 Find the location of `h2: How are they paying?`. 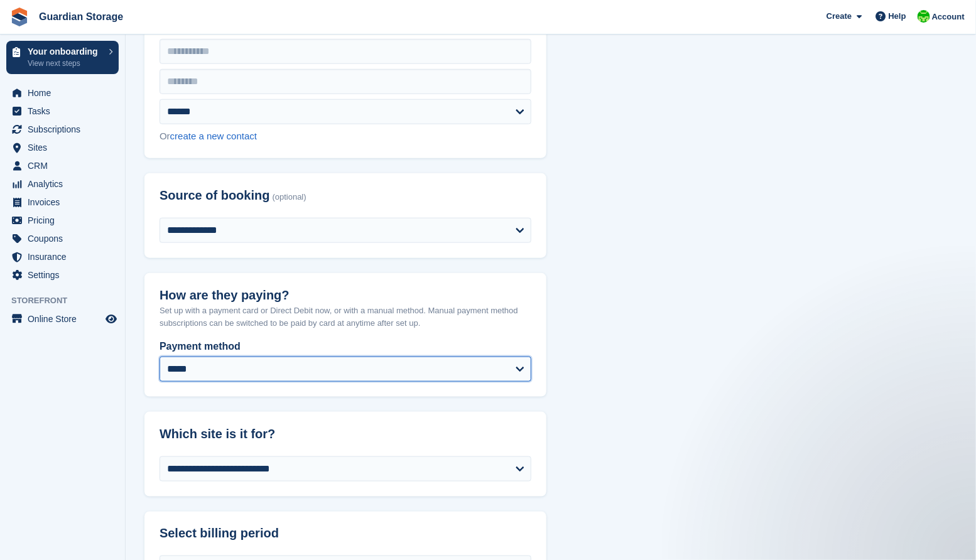

h2: How are they paying? is located at coordinates (345, 295).